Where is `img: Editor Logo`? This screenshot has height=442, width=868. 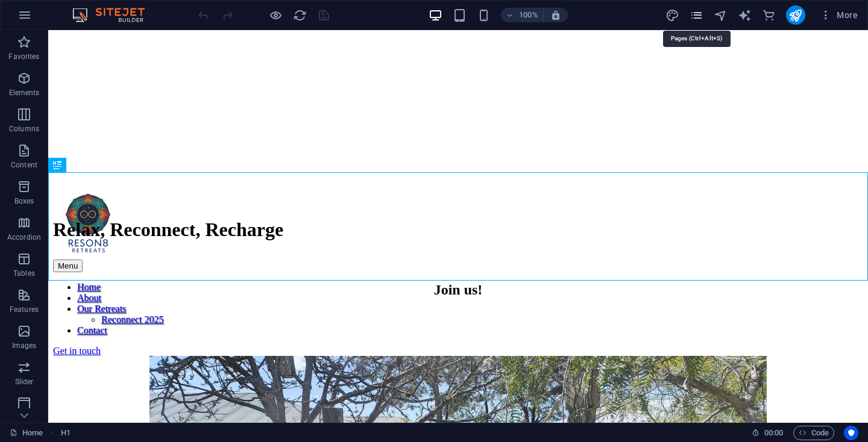
img: Editor Logo is located at coordinates (115, 15).